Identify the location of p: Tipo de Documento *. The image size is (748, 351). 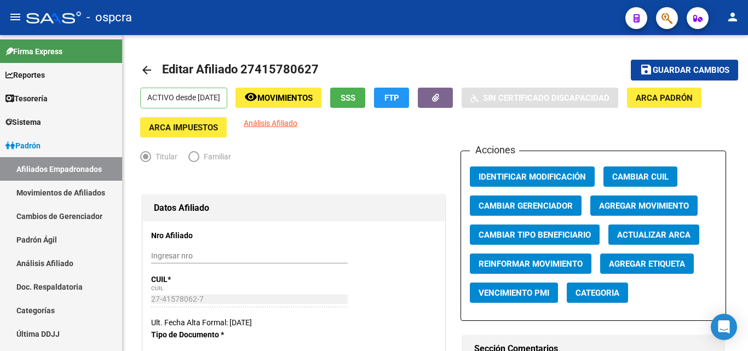
(194, 335).